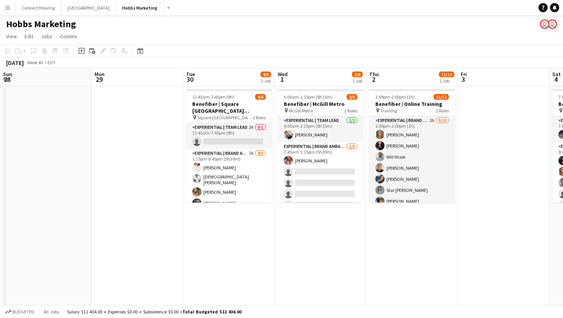  I want to click on span: Training, so click(388, 111).